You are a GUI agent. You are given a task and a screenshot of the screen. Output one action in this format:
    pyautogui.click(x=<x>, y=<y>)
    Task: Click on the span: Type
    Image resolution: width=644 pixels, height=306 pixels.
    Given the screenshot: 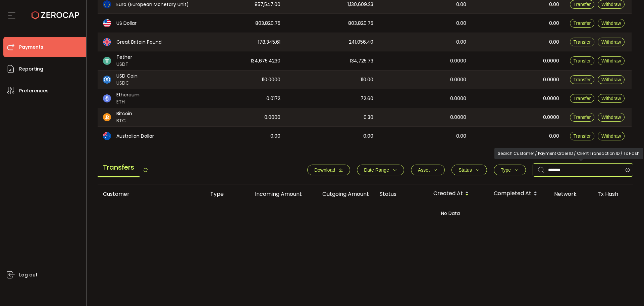 What is the action you would take?
    pyautogui.click(x=506, y=170)
    